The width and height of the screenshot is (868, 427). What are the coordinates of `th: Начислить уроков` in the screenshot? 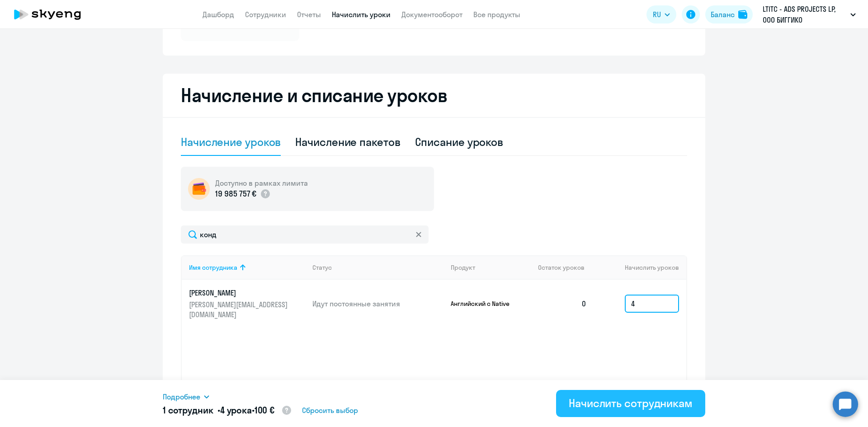 It's located at (641, 267).